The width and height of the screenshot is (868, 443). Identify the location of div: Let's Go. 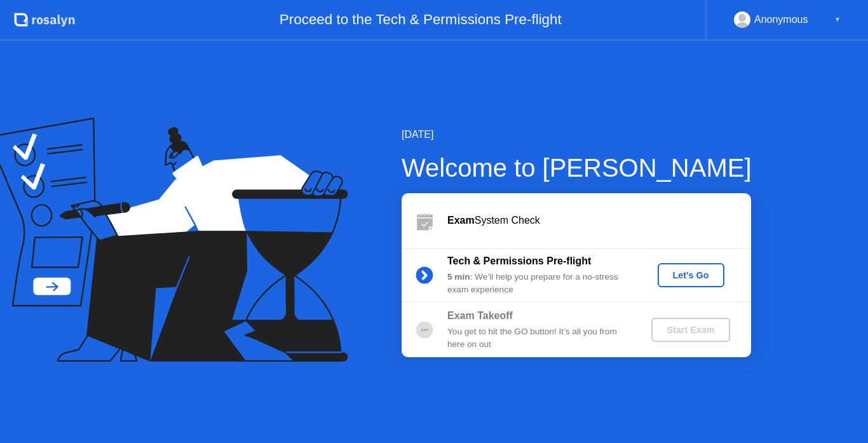
(690, 275).